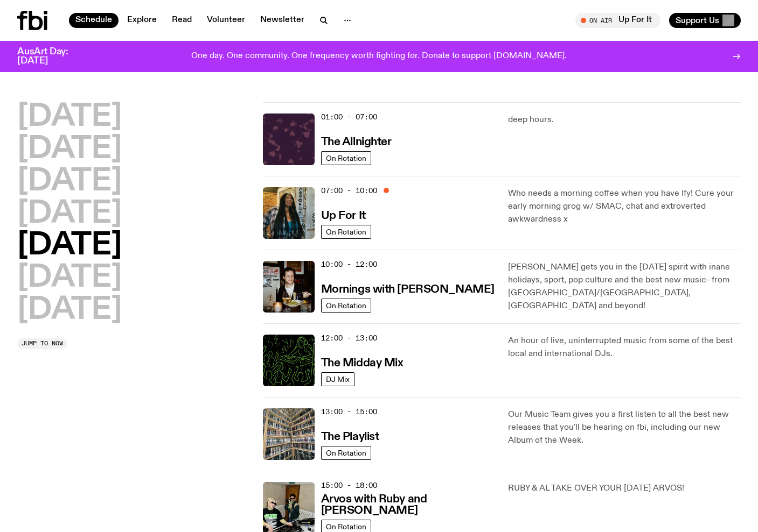 Image resolution: width=758 pixels, height=532 pixels. What do you see at coordinates (337, 379) in the screenshot?
I see `span: DJ Mix` at bounding box center [337, 379].